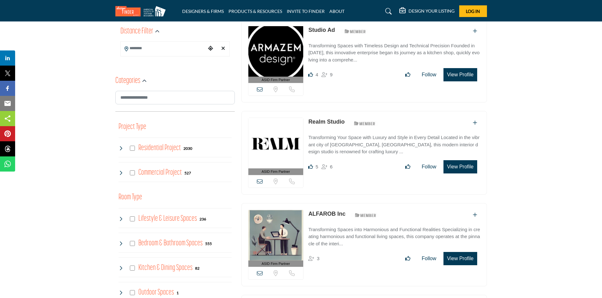  What do you see at coordinates (473, 11) in the screenshot?
I see `button: Log In` at bounding box center [473, 11].